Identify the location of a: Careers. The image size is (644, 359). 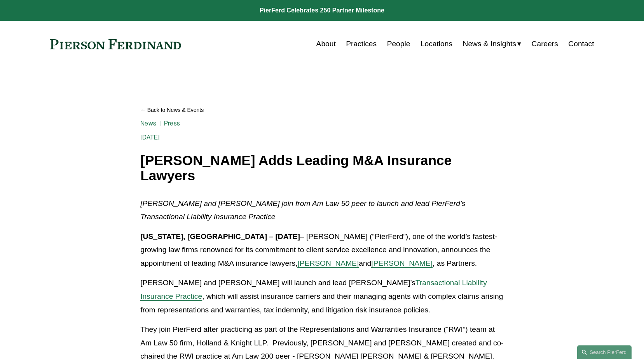
(545, 44).